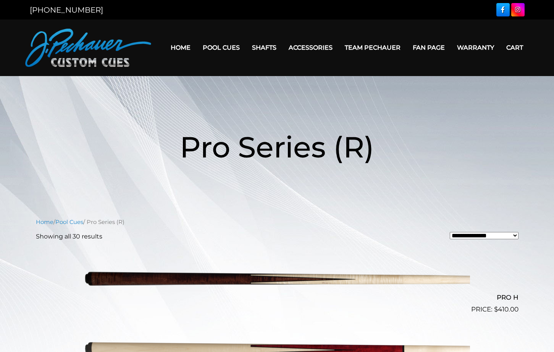 Image resolution: width=554 pixels, height=352 pixels. Describe the element at coordinates (277, 279) in the screenshot. I see `img: PRO H` at that location.